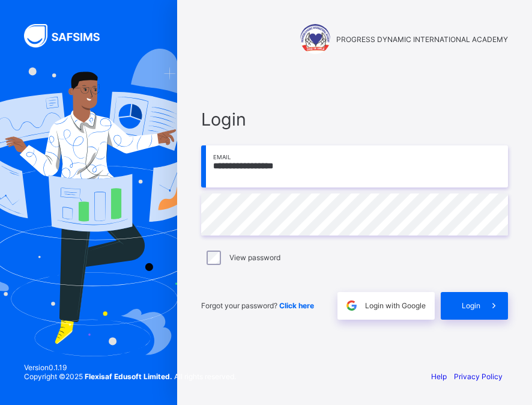 Image resolution: width=532 pixels, height=405 pixels. Describe the element at coordinates (395, 305) in the screenshot. I see `span: Login with Google` at that location.